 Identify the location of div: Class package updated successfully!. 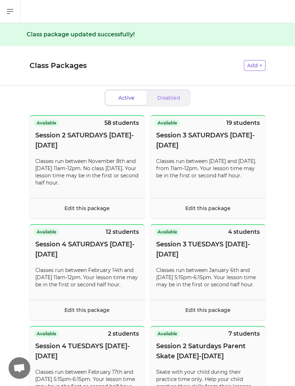
(148, 35).